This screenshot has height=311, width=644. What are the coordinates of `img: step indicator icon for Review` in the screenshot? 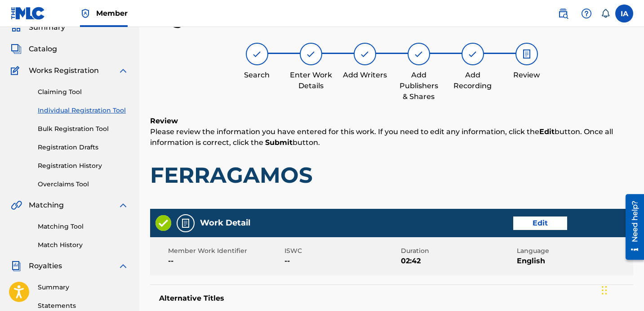 It's located at (527, 54).